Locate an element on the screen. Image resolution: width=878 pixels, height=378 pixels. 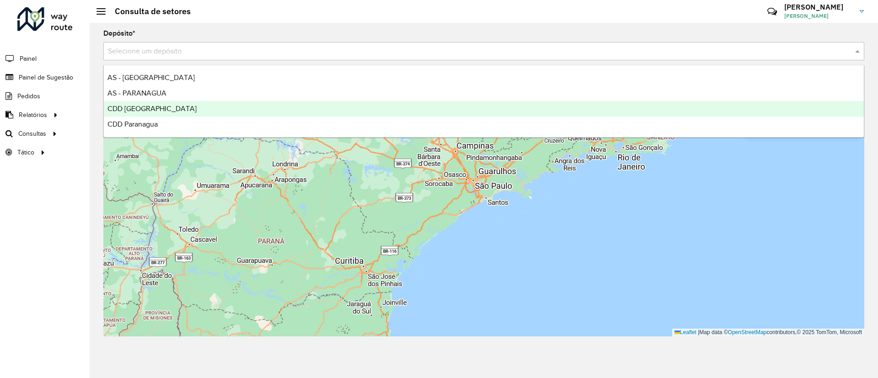
span: Painel de Sugestão is located at coordinates (46, 77).